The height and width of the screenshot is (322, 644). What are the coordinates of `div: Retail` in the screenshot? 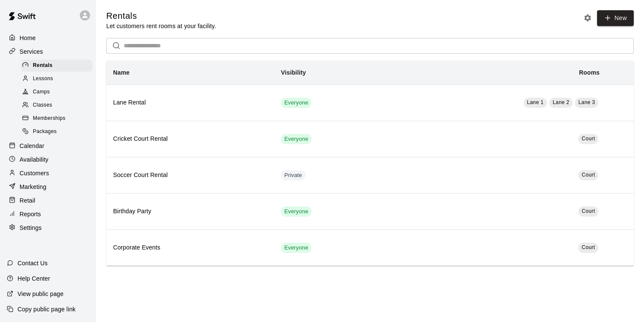 It's located at (48, 201).